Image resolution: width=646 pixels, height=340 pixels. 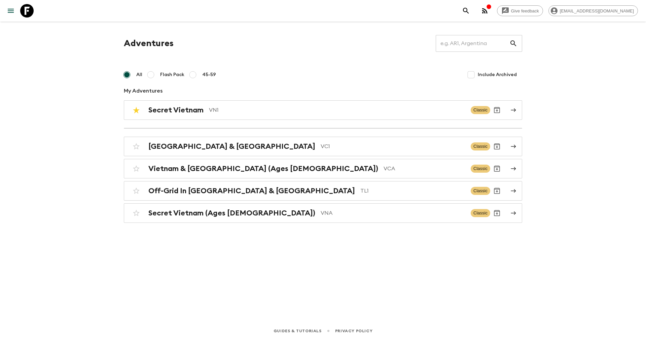 What do you see at coordinates (172, 75) in the screenshot?
I see `span: Flash Pack` at bounding box center [172, 75].